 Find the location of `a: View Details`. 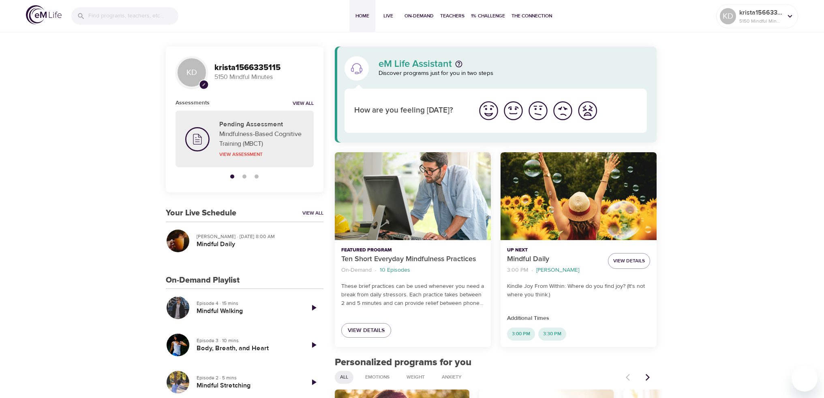

a: View Details is located at coordinates (366, 331).